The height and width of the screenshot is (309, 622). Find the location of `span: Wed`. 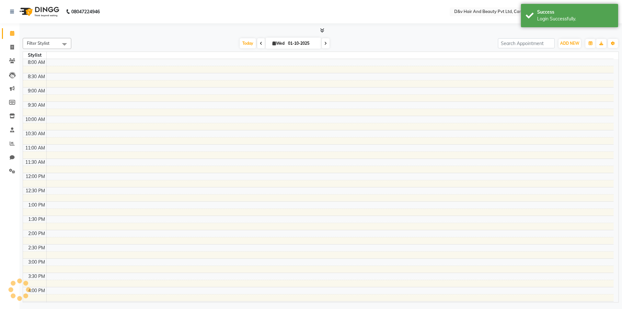

span: Wed is located at coordinates (278, 43).